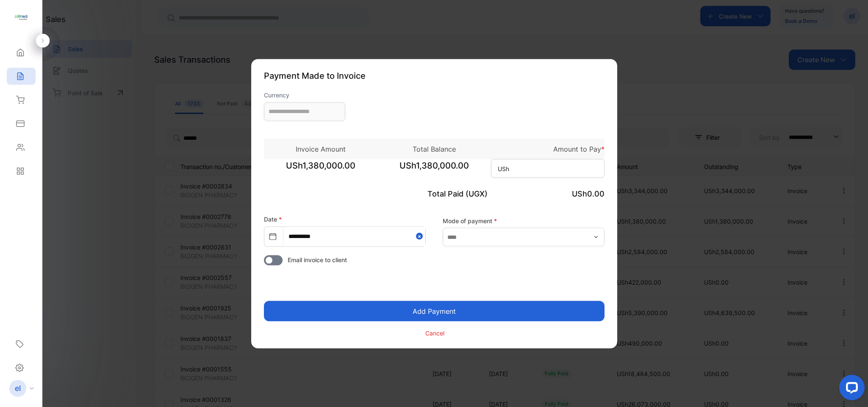  I want to click on button: Add Payment, so click(434, 311).